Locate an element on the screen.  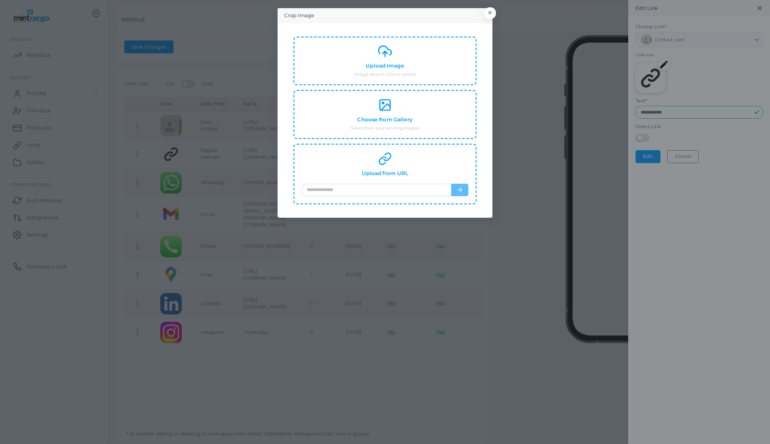
small: Select from your existing images is located at coordinates (385, 128).